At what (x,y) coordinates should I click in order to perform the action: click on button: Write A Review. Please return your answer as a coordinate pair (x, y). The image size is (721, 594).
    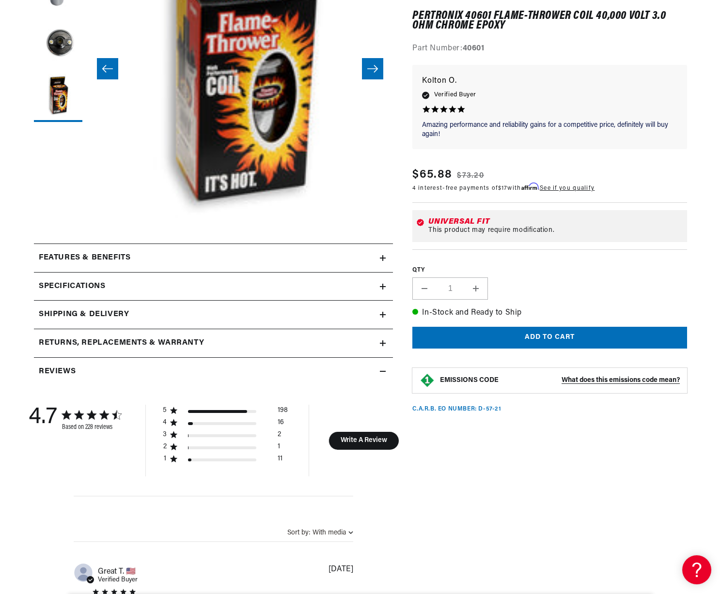
    Looking at the image, I should click on (363, 441).